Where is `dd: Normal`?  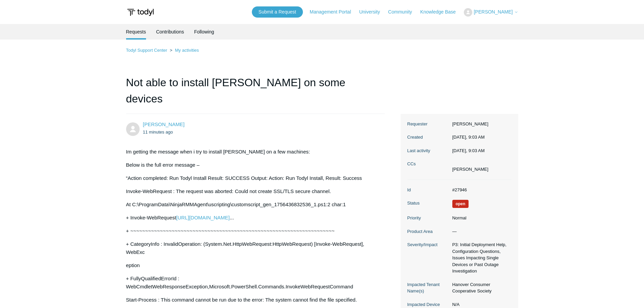
dd: Normal is located at coordinates (480, 218).